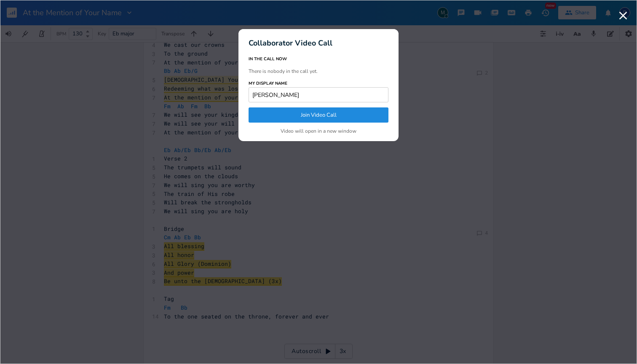  I want to click on div: There is nobody in the call yet., so click(283, 71).